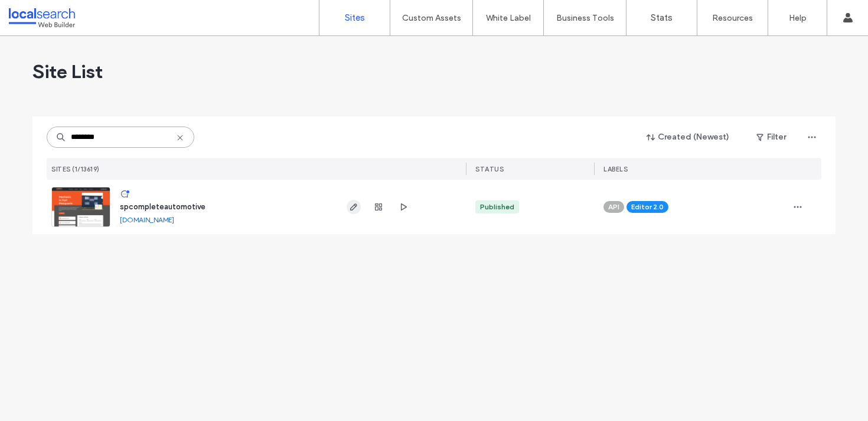 Image resolution: width=868 pixels, height=421 pixels. Describe the element at coordinates (585, 18) in the screenshot. I see `label: Business Tools` at that location.